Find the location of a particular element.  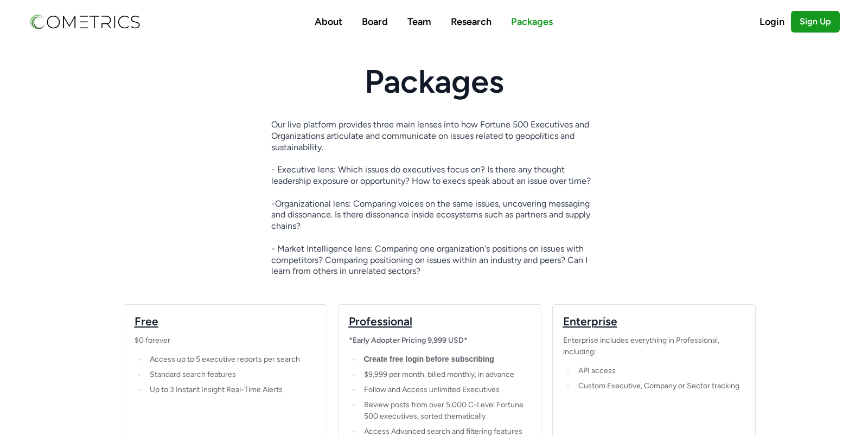

span: Access Advanced search and filtering features is located at coordinates (443, 430).